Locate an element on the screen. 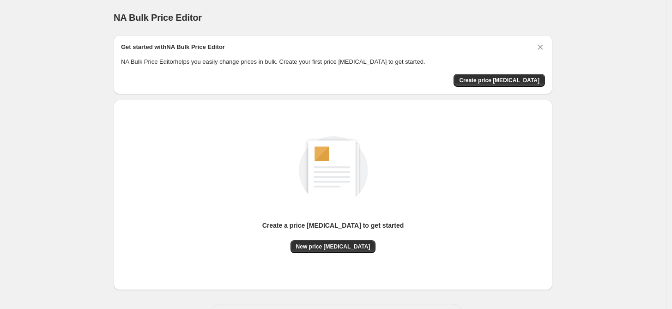 This screenshot has height=309, width=672. button: Dismiss card is located at coordinates (541, 47).